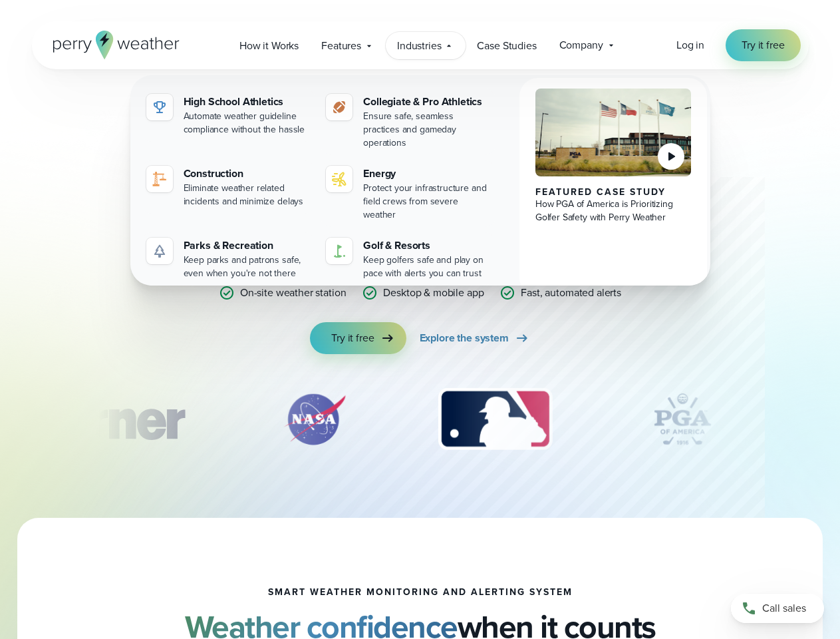 The height and width of the screenshot is (639, 840). What do you see at coordinates (109, 419) in the screenshot?
I see `img: Turner-Construction_1.svg` at bounding box center [109, 419].